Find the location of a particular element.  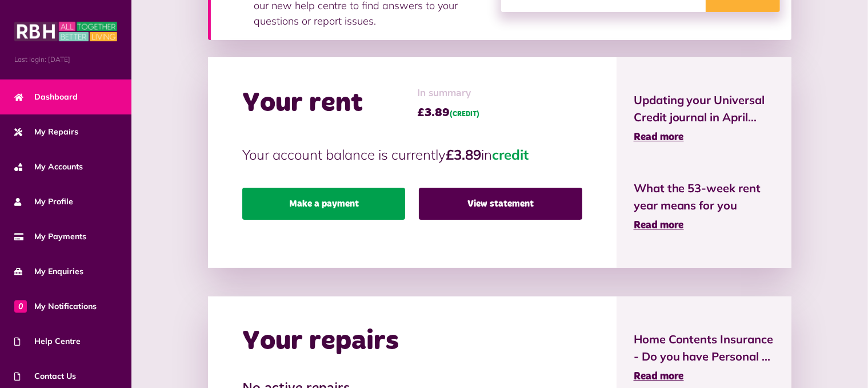

strong: £3.89 is located at coordinates (464, 154).